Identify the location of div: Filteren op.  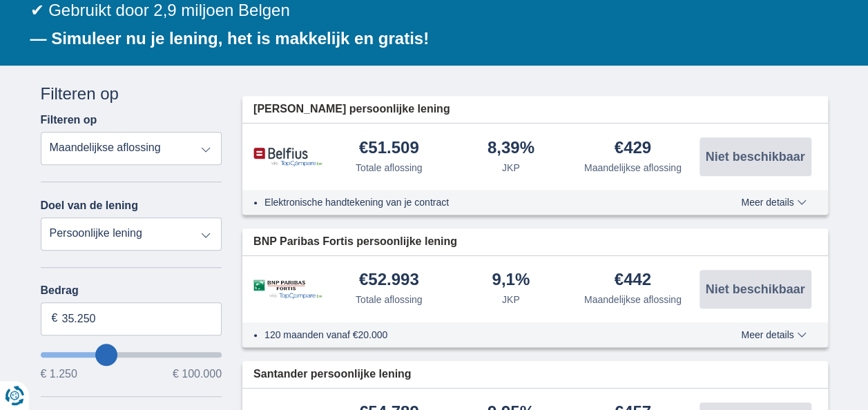
(131, 94).